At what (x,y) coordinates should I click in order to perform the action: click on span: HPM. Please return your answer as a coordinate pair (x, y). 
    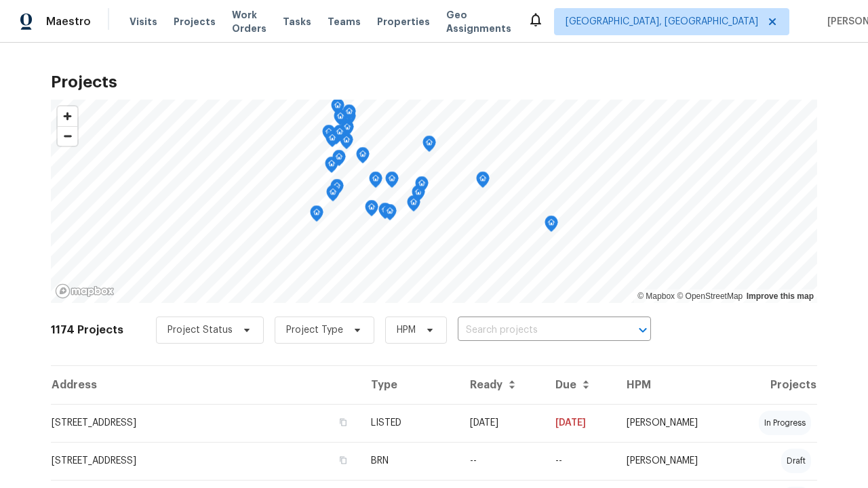
    Looking at the image, I should click on (406, 330).